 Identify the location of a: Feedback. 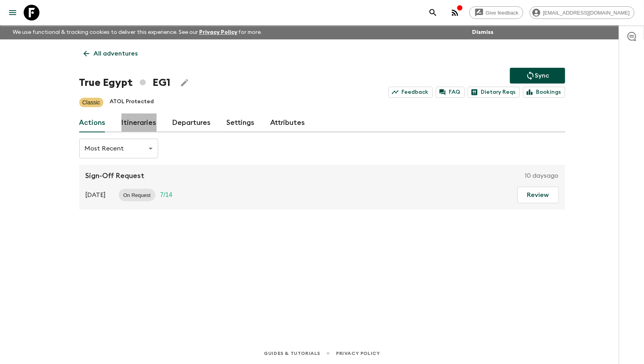
(411, 92).